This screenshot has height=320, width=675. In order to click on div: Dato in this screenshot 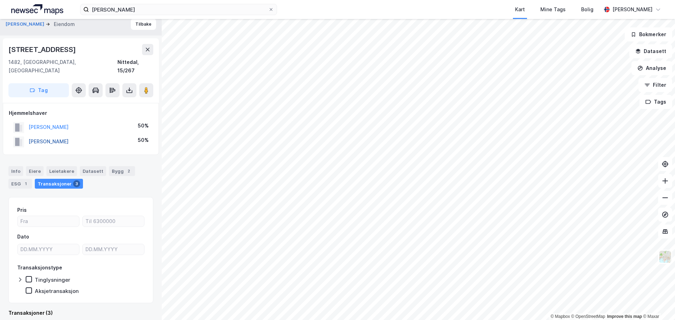, I will do `click(23, 237)`.